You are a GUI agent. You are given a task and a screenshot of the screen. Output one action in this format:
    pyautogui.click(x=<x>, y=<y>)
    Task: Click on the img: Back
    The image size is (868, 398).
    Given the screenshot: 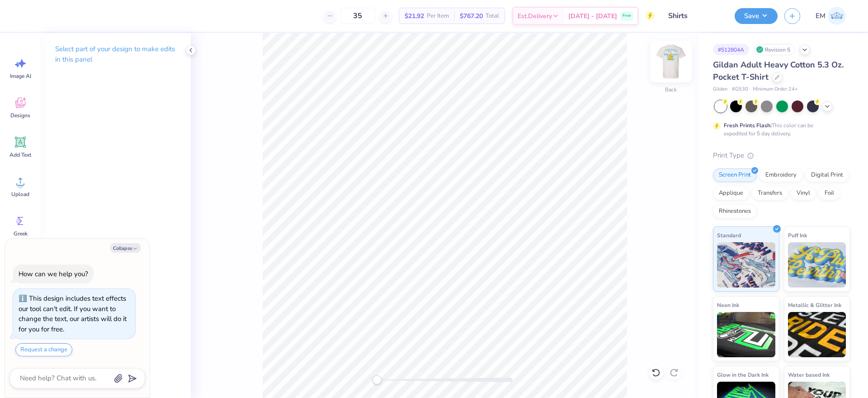 What is the action you would take?
    pyautogui.click(x=671, y=62)
    